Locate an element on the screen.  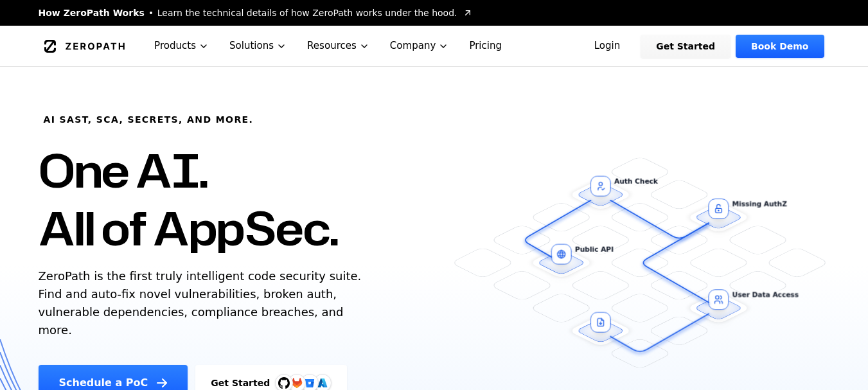
p: ZeroPath is the first truly intelligent code security suite. Find and auto-fix novel vulnerabilit... is located at coordinates (203, 303).